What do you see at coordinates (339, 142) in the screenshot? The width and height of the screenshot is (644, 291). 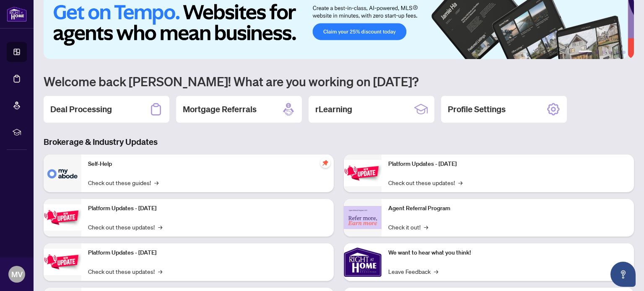 I see `h3: Brokerage & Industry Updates` at bounding box center [339, 142].